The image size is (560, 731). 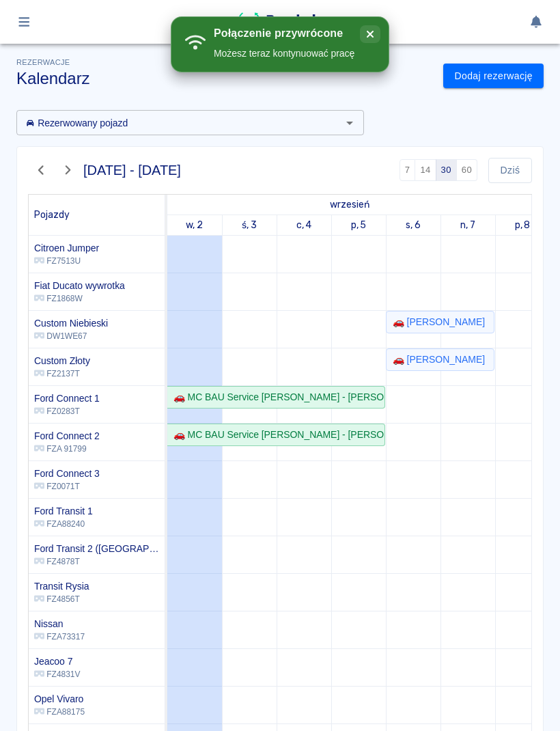 I want to click on h6: Citroen Jumper, so click(x=67, y=248).